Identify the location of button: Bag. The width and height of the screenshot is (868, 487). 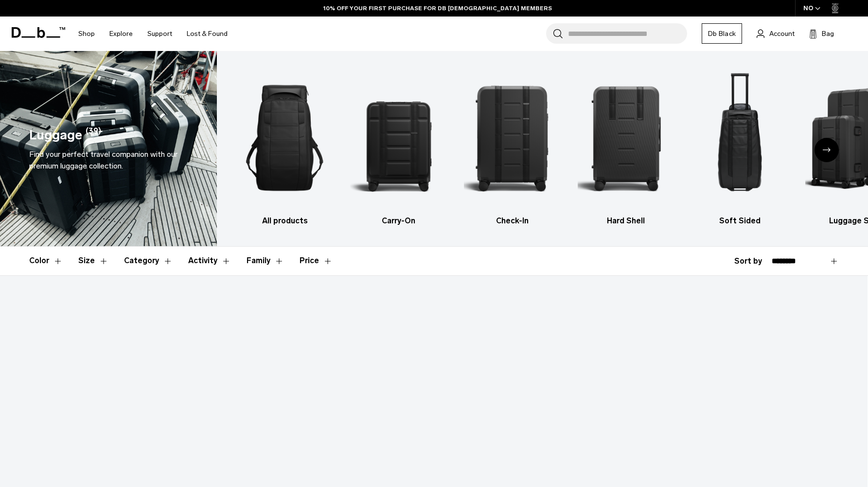
(821, 34).